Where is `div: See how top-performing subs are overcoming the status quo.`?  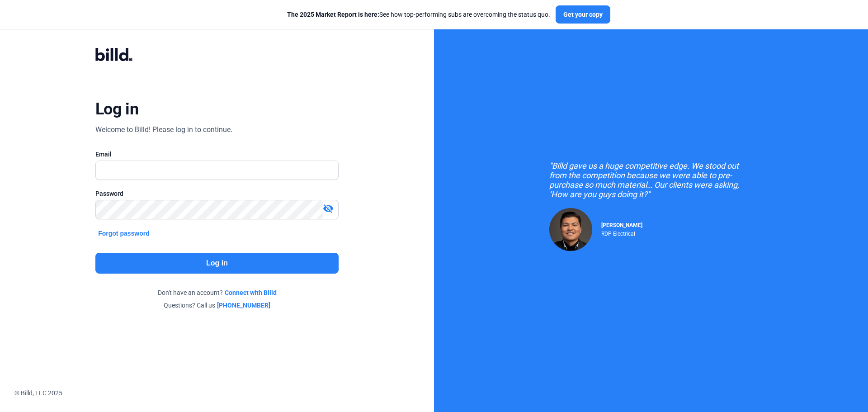 div: See how top-performing subs are overcoming the status quo. is located at coordinates (418, 14).